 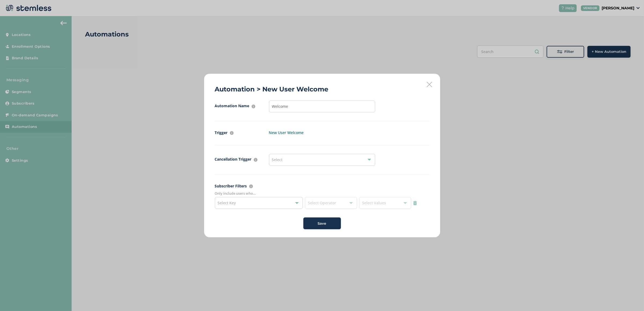 I want to click on input: Enter Automation Name, so click(x=322, y=106).